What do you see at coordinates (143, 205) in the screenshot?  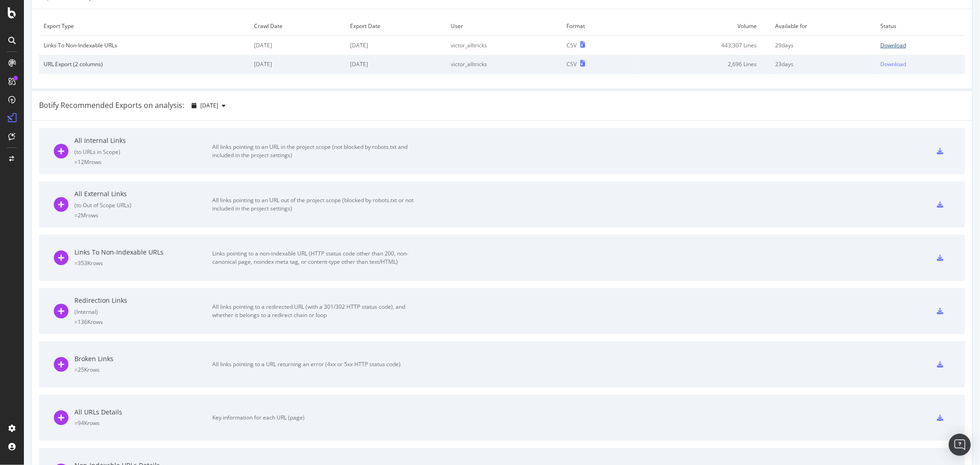 I see `div: ( to Out of Scope URLs )` at bounding box center [143, 205].